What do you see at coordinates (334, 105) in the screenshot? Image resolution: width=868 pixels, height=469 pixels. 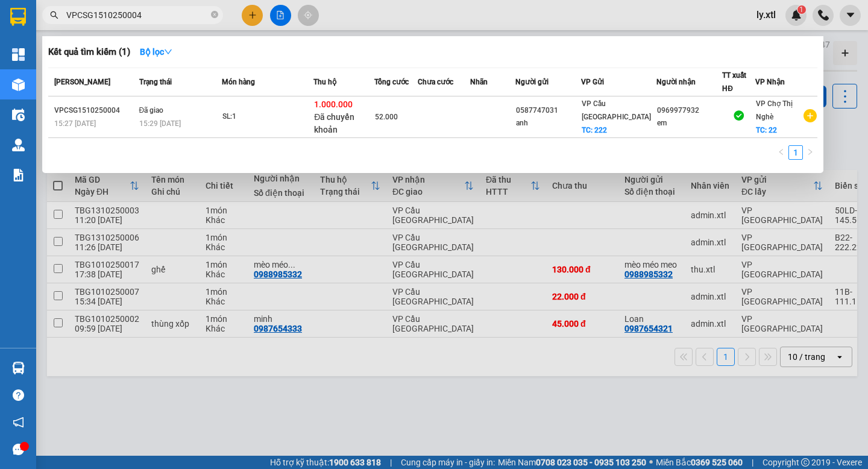 I see `span: 1.000.000` at bounding box center [334, 105].